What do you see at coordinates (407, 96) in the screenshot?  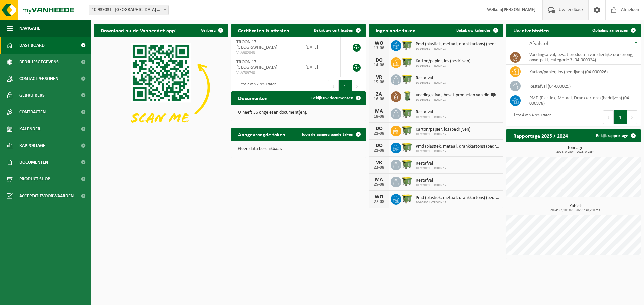 I see `img: WB-0140-HPE-GN-50` at bounding box center [407, 96].